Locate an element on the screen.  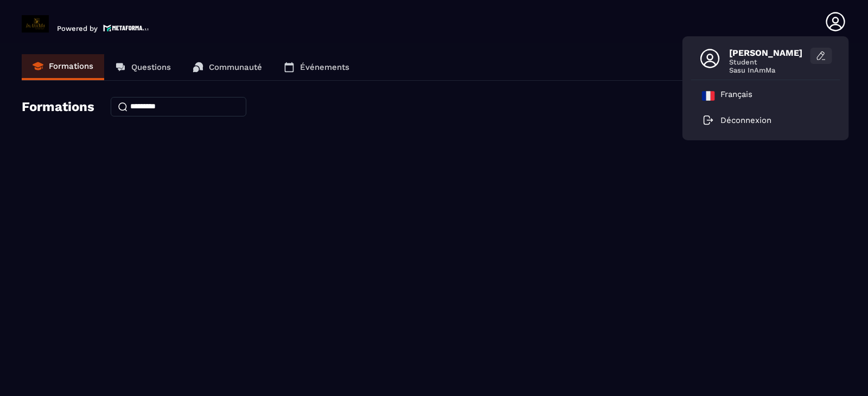
p: Déconnexion is located at coordinates (746, 120).